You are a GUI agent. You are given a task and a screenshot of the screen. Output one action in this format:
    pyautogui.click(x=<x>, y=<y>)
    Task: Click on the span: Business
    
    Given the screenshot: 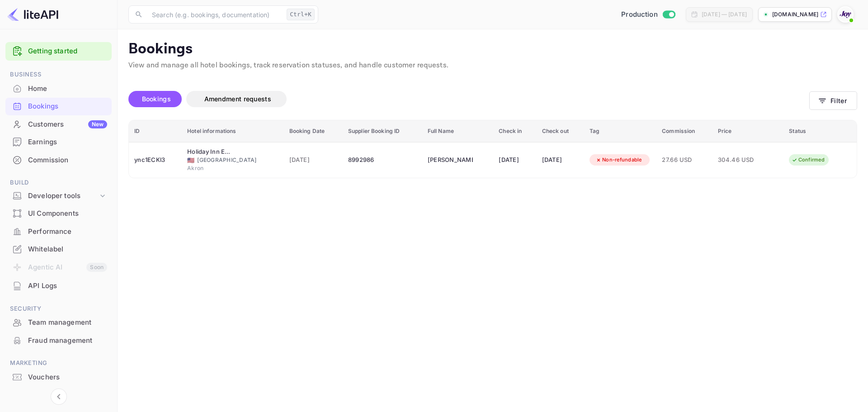 What is the action you would take?
    pyautogui.click(x=59, y=75)
    